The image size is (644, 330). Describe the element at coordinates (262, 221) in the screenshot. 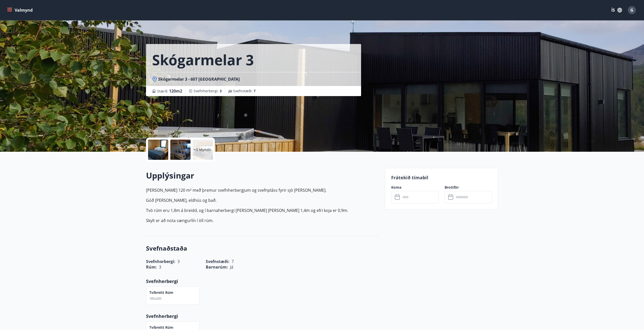

I see `p: Skylt er að nota sængurlín í öll rúm.` at that location.